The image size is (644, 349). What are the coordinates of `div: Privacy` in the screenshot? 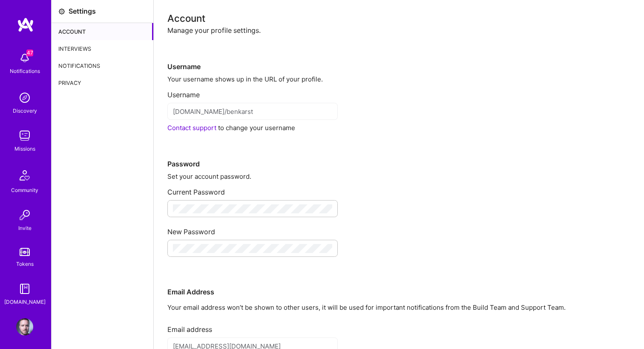 It's located at (102, 83).